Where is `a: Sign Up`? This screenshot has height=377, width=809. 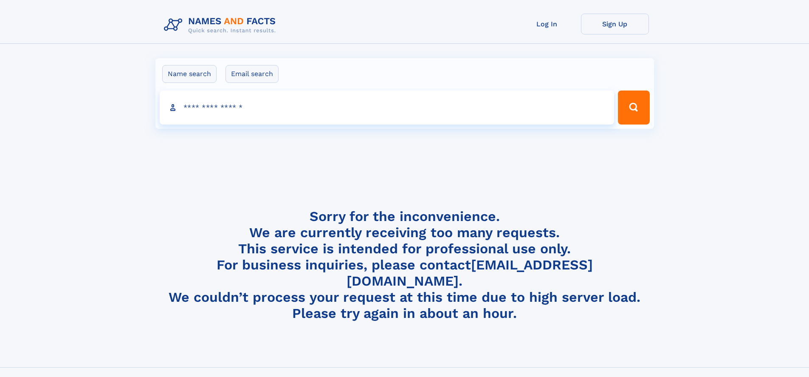 a: Sign Up is located at coordinates (615, 24).